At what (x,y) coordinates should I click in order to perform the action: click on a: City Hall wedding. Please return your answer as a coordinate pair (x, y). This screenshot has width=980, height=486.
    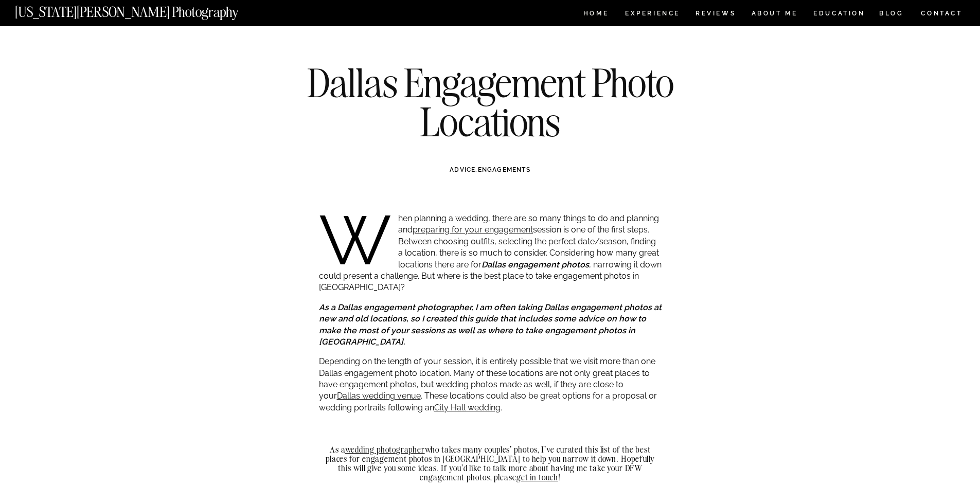
    Looking at the image, I should click on (467, 408).